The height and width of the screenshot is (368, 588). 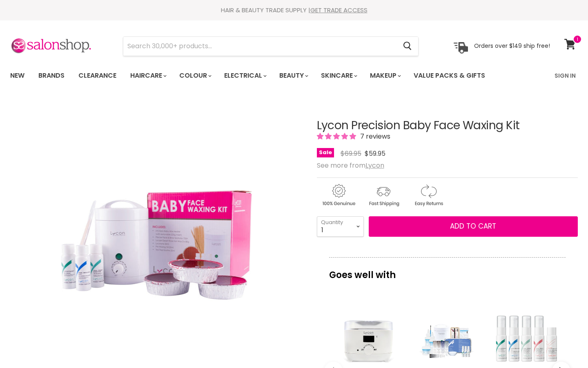 What do you see at coordinates (17, 76) in the screenshot?
I see `a: New` at bounding box center [17, 76].